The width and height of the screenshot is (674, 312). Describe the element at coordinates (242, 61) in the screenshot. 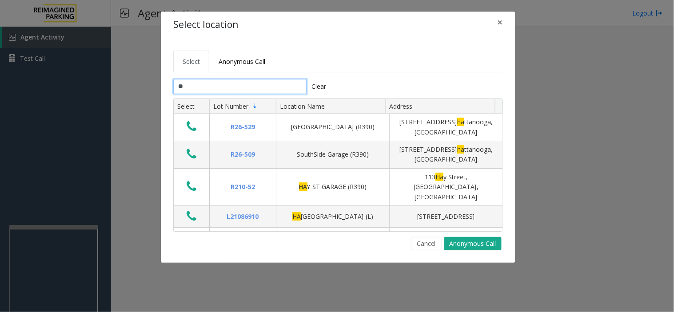

I see `span: Anonymous Call` at that location.